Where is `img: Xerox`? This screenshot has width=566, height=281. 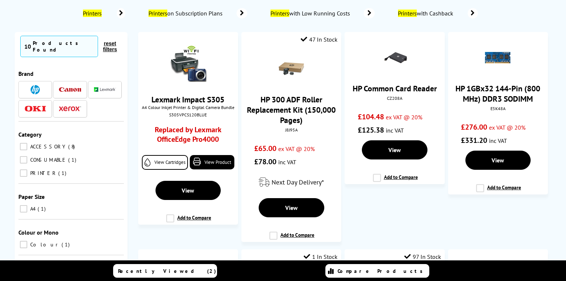
img: Xerox is located at coordinates (70, 109).